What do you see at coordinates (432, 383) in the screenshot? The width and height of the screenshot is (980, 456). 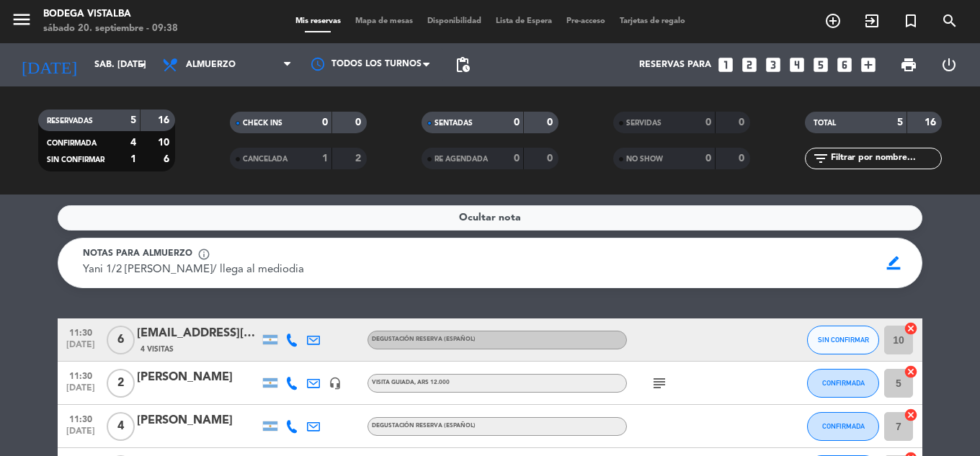 I see `span: , ARS 12.000` at bounding box center [432, 383].